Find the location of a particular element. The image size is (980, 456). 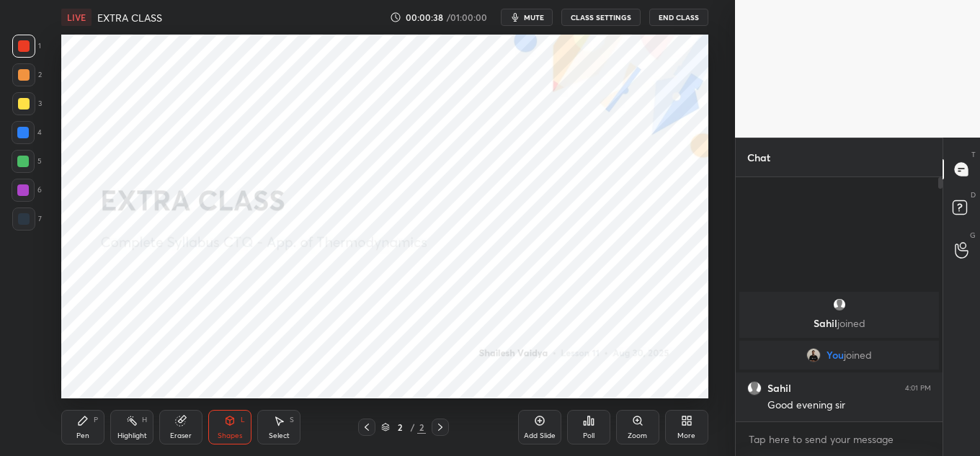

div: Eraser is located at coordinates (180, 435).